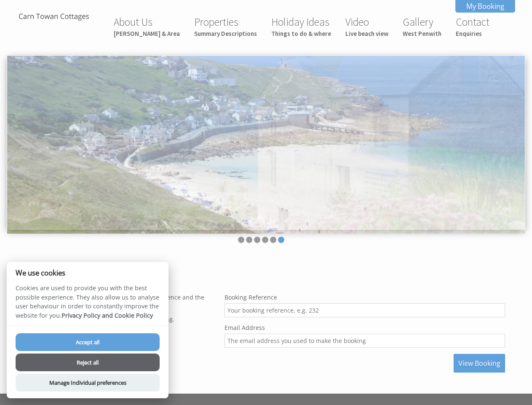 The height and width of the screenshot is (405, 532). I want to click on h1: View Booking, so click(261, 277).